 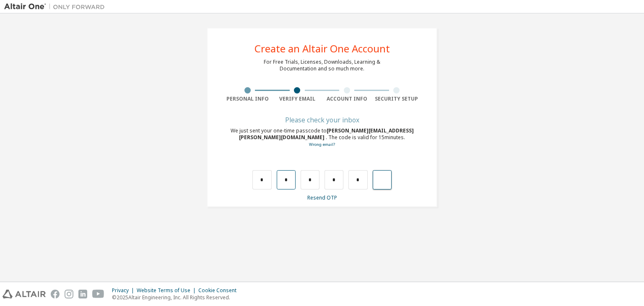 I want to click on div: Cookie Consent, so click(x=220, y=291).